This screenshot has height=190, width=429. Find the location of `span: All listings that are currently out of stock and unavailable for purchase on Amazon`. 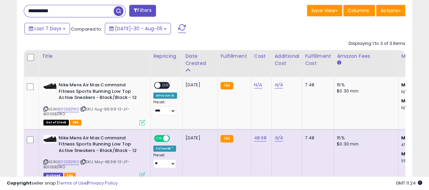

span: All listings that are currently out of stock and unavailable for purchase on Amazon is located at coordinates (56, 122).